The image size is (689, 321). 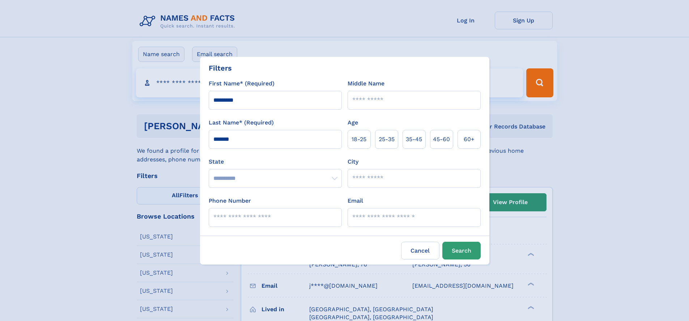 What do you see at coordinates (441, 139) in the screenshot?
I see `span: 45‑60` at bounding box center [441, 139].